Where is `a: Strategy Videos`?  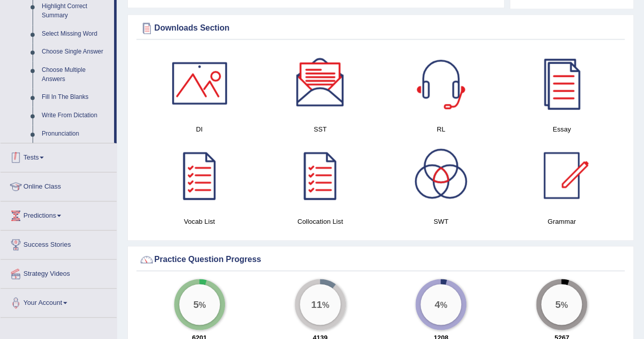 a: Strategy Videos is located at coordinates (59, 272).